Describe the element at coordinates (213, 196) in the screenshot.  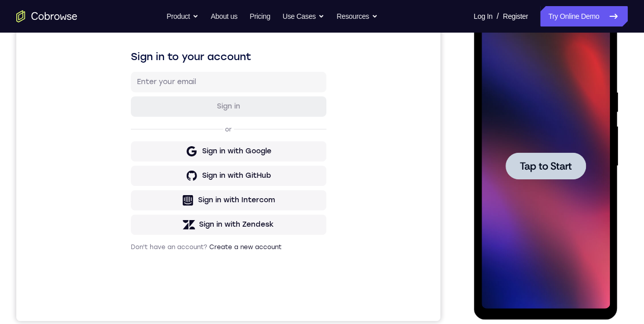
I see `button: Sign in with GitHub` at that location.